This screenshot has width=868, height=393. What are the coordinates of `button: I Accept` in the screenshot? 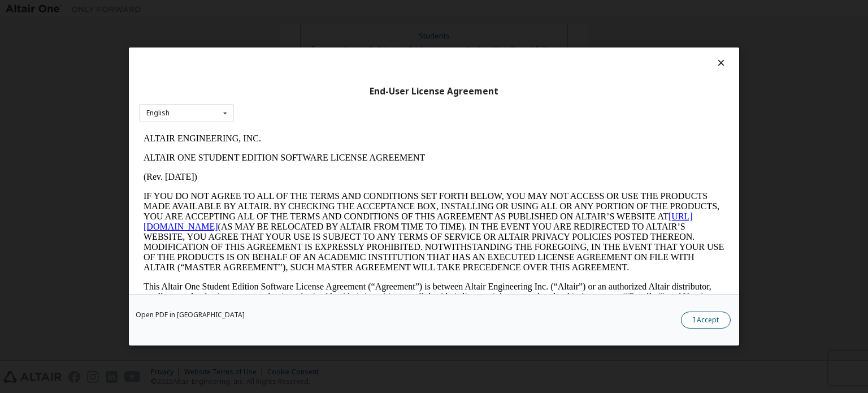 It's located at (706, 320).